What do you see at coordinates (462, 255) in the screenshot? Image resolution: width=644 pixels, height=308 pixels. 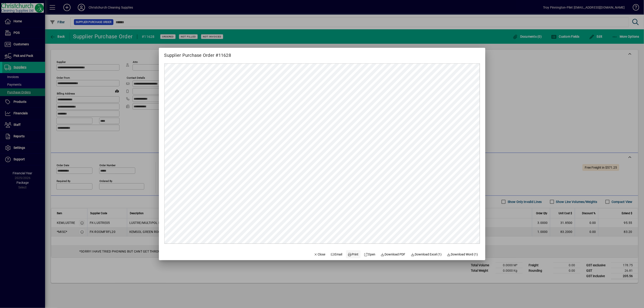 I see `span: Download Word (1)` at bounding box center [462, 255].